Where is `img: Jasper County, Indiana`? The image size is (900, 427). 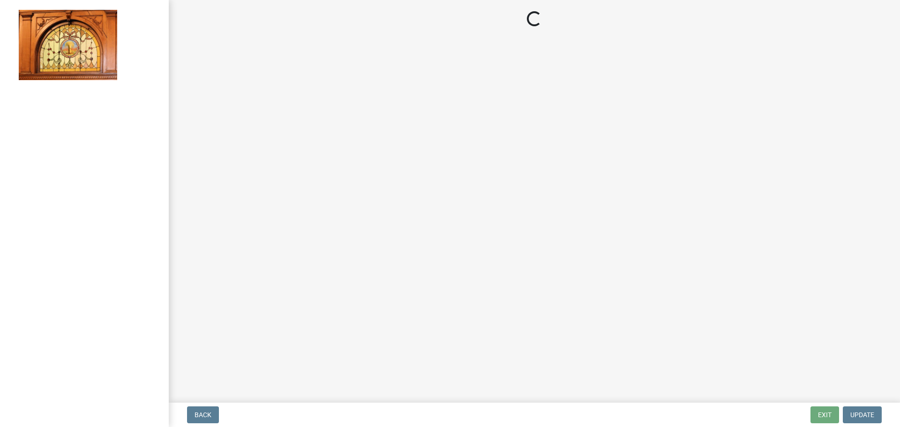 img: Jasper County, Indiana is located at coordinates (68, 45).